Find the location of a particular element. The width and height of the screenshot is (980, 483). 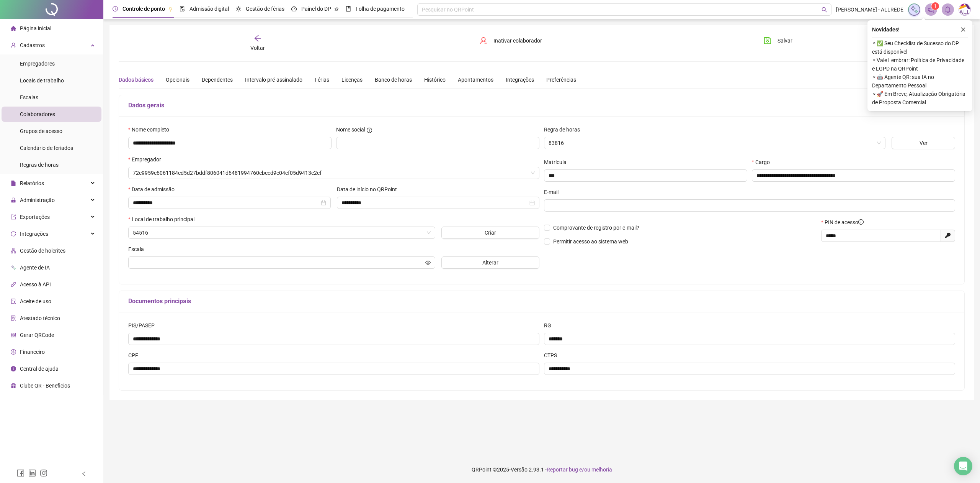

span: Voltar is located at coordinates (258, 48).